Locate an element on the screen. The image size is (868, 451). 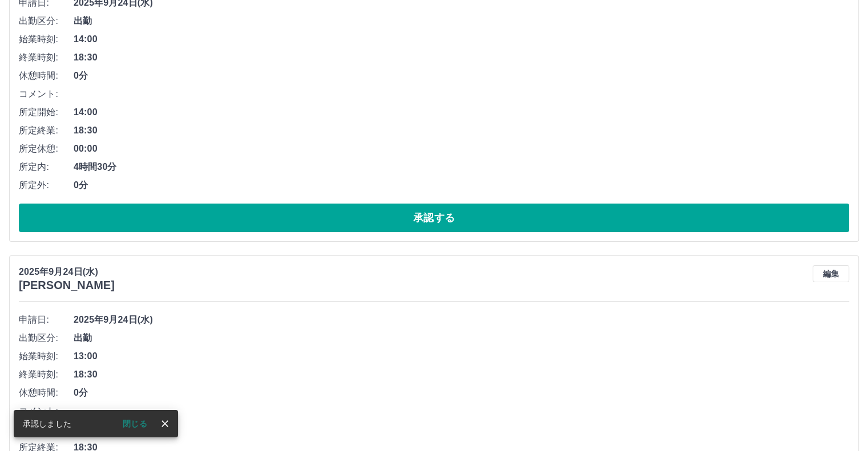
button: 承認する is located at coordinates (434, 218).